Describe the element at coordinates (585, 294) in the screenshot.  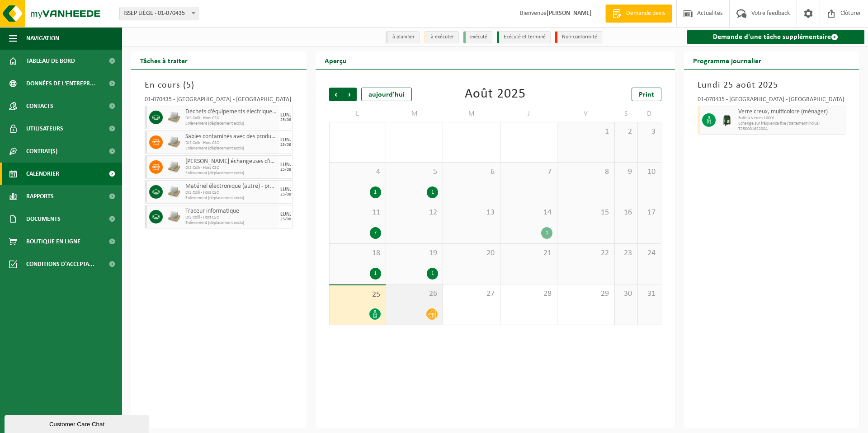
I see `span: 29` at that location.